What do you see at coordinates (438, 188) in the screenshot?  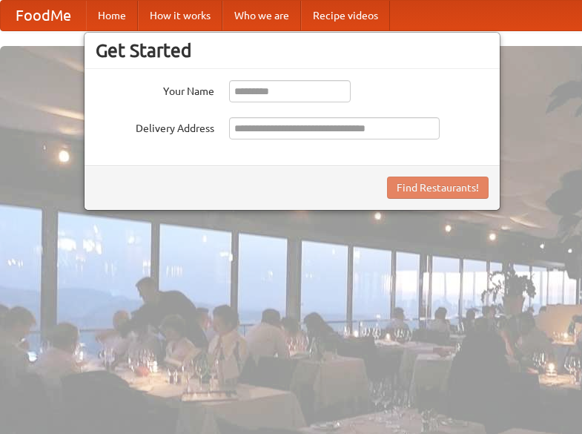 I see `button: Find Restaurants!` at bounding box center [438, 188].